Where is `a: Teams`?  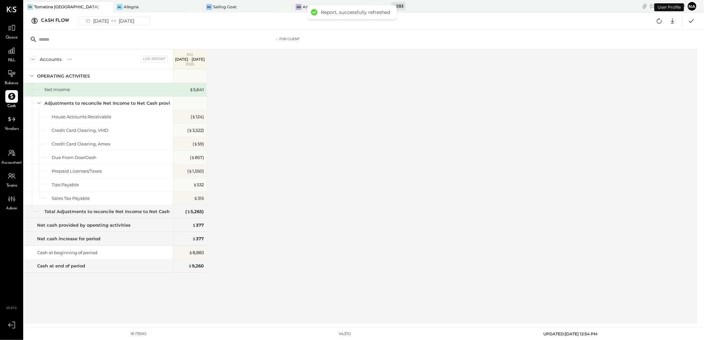
a: Teams is located at coordinates (12, 179).